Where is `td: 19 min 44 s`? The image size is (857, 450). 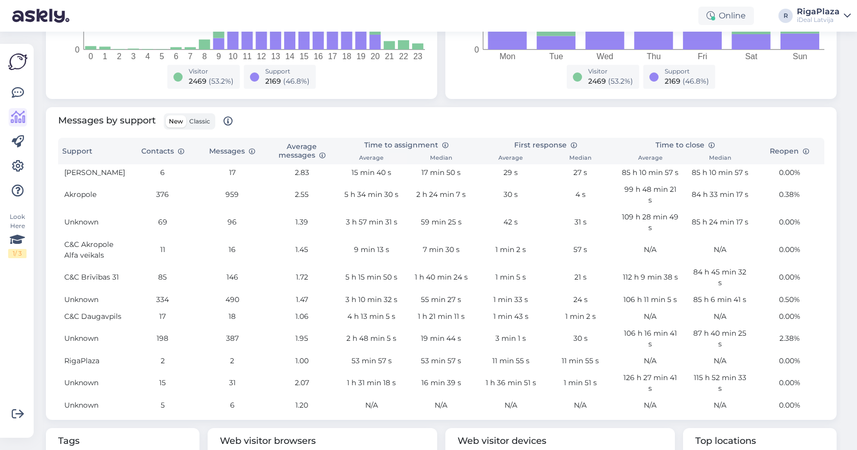 td: 19 min 44 s is located at coordinates (441, 339).